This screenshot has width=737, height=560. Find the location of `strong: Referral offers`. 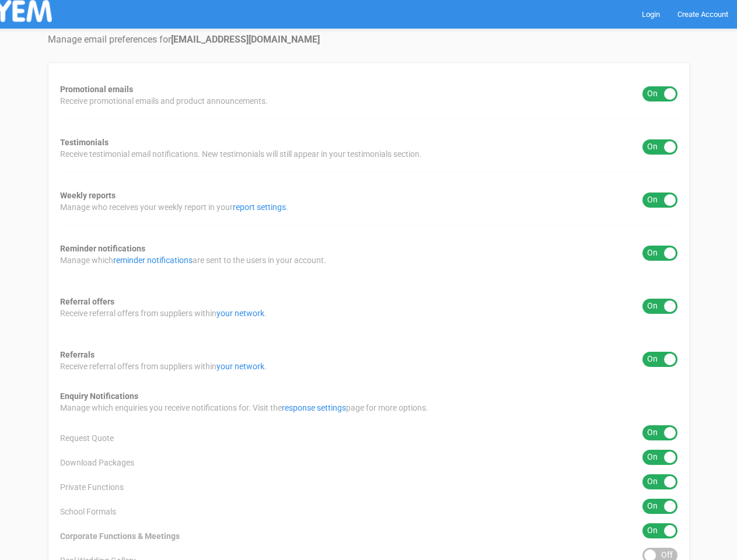

strong: Referral offers is located at coordinates (87, 301).